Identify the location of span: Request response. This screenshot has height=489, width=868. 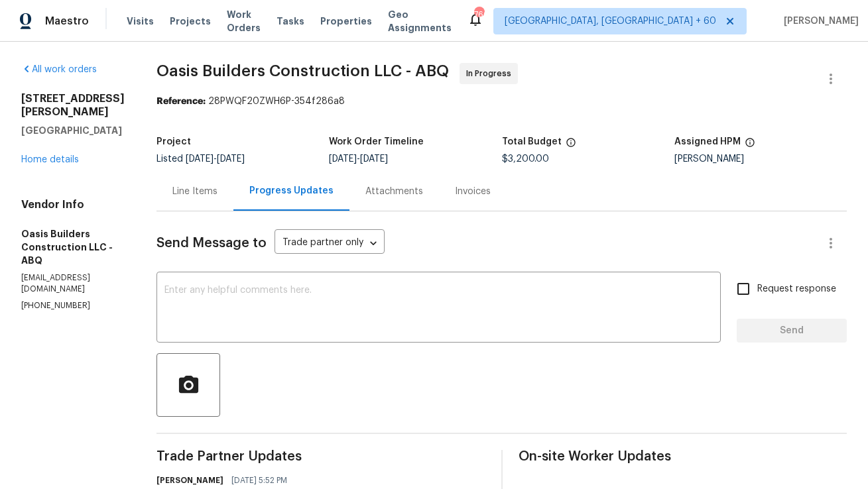
(796, 289).